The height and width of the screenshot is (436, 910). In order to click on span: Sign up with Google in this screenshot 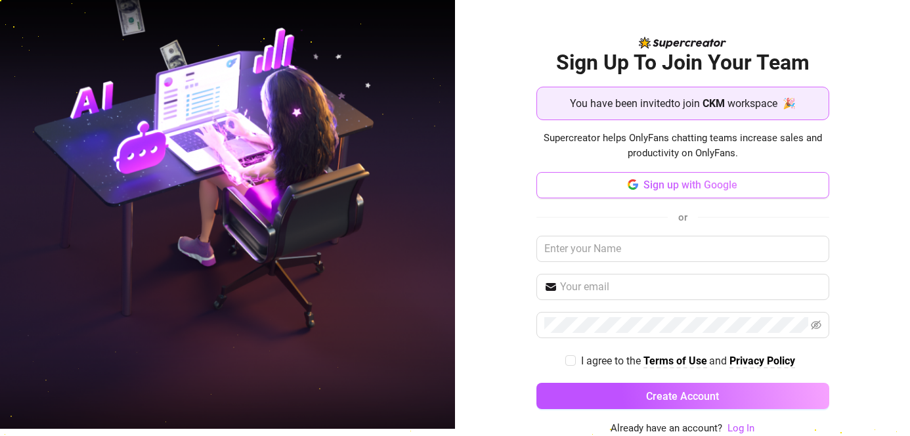, I will do `click(690, 185)`.